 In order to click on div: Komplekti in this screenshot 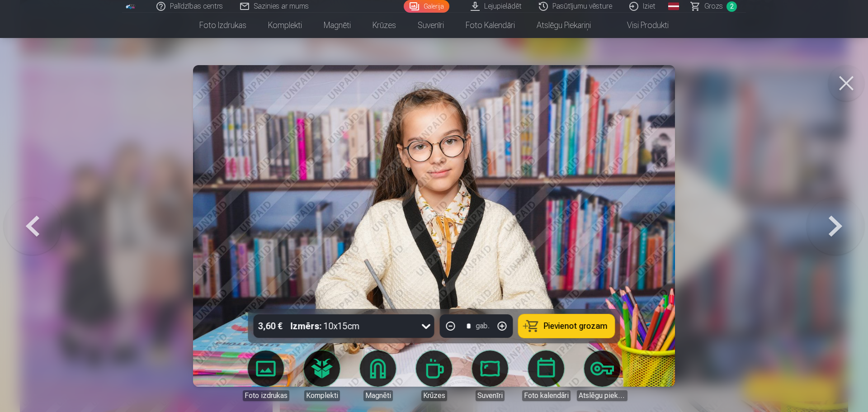, I will do `click(322, 396)`.